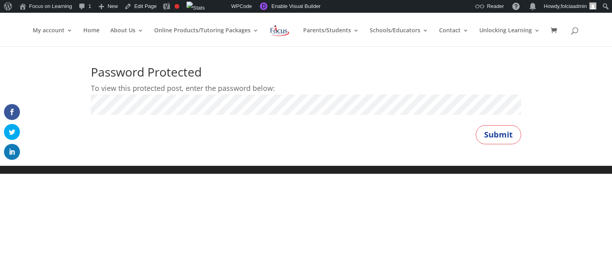  What do you see at coordinates (331, 37) in the screenshot?
I see `a: Parents/Students` at bounding box center [331, 37].